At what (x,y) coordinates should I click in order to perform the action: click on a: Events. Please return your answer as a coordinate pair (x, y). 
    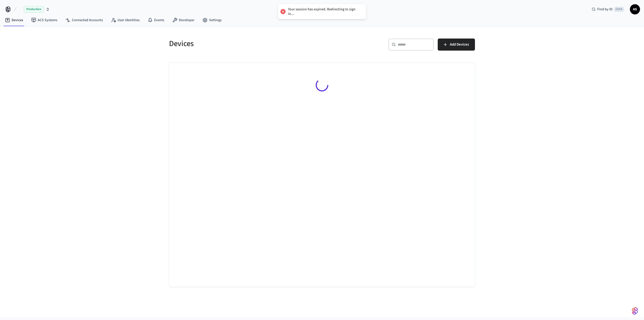
    Looking at the image, I should click on (156, 20).